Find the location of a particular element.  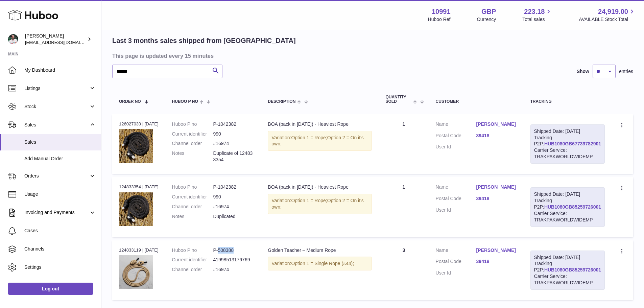

p: Duplicate of 124833354 is located at coordinates (233, 157).